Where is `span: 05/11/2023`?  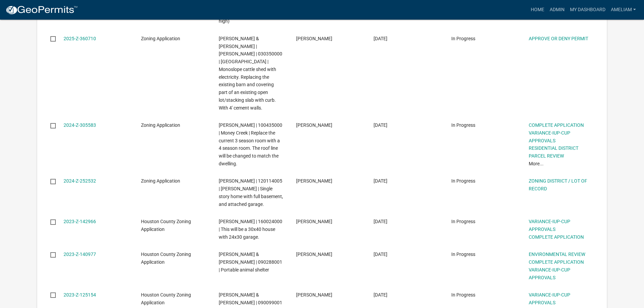 span: 05/11/2023 is located at coordinates (380, 295).